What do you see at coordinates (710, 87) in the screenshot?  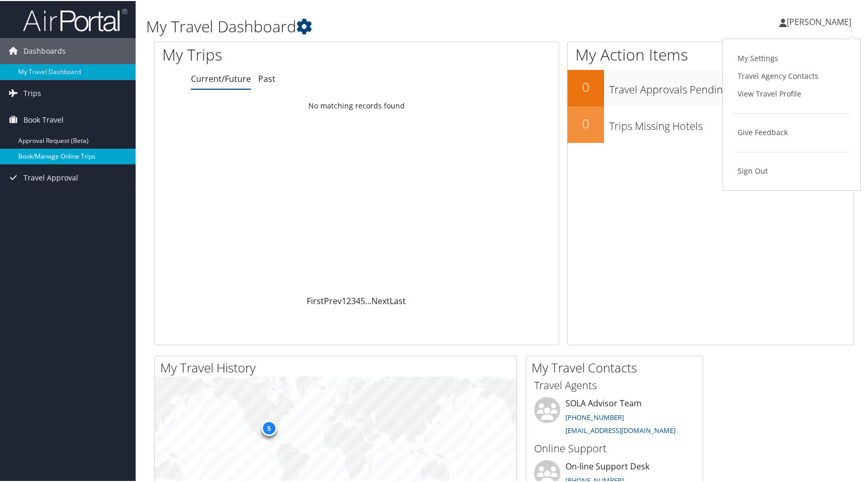 I see `a: 0Travel Approvals Pending (Advisor Booked)` at bounding box center [710, 87].